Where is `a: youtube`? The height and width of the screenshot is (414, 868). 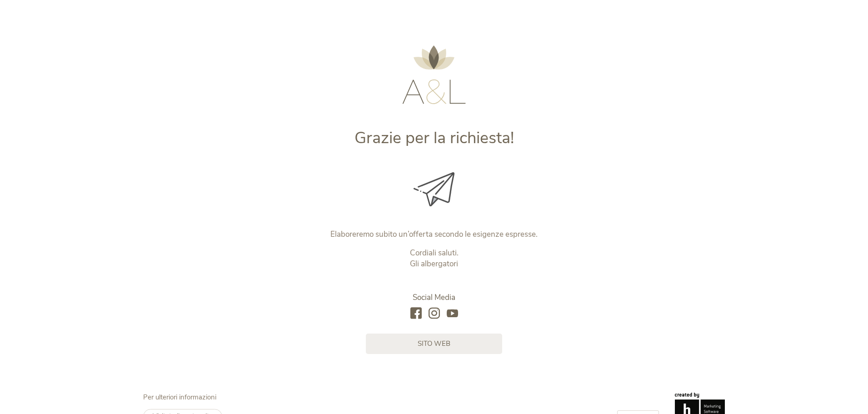
a: youtube is located at coordinates (452, 313).